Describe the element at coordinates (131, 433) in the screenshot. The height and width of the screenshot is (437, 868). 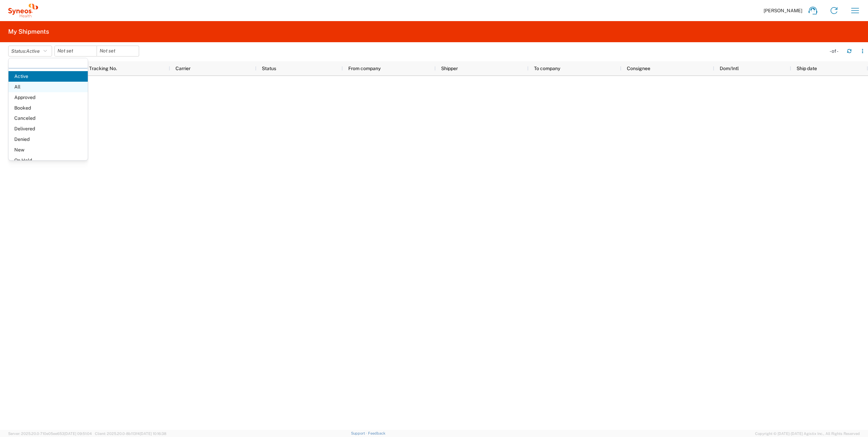
I see `span: Client: 2025.20.0-8b113f4` at that location.